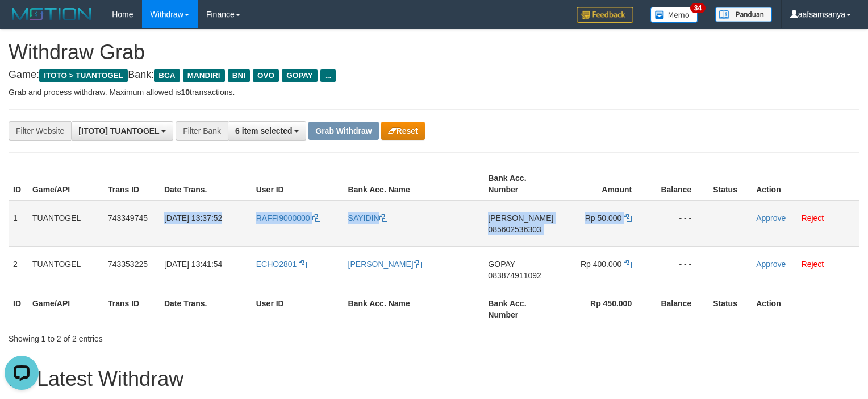  Describe the element at coordinates (128, 218) in the screenshot. I see `span: 743349745` at that location.